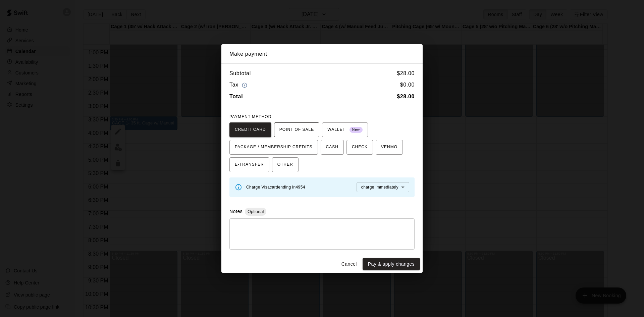 This screenshot has height=317, width=644. What do you see at coordinates (360, 147) in the screenshot?
I see `span: CHECK` at bounding box center [360, 147].